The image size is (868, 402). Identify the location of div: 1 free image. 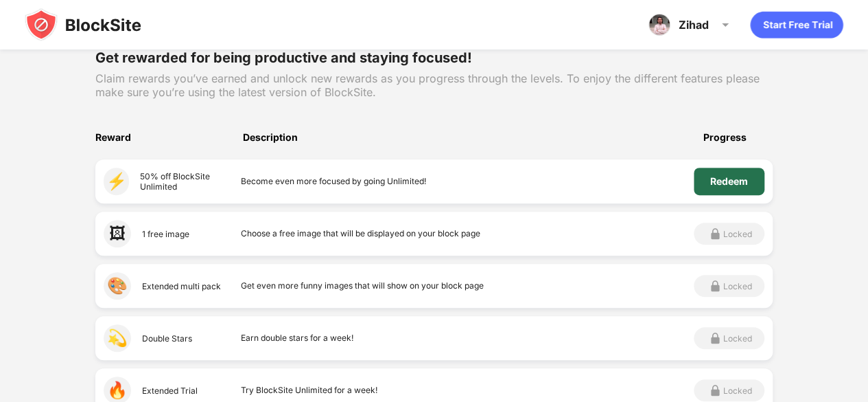
(166, 234).